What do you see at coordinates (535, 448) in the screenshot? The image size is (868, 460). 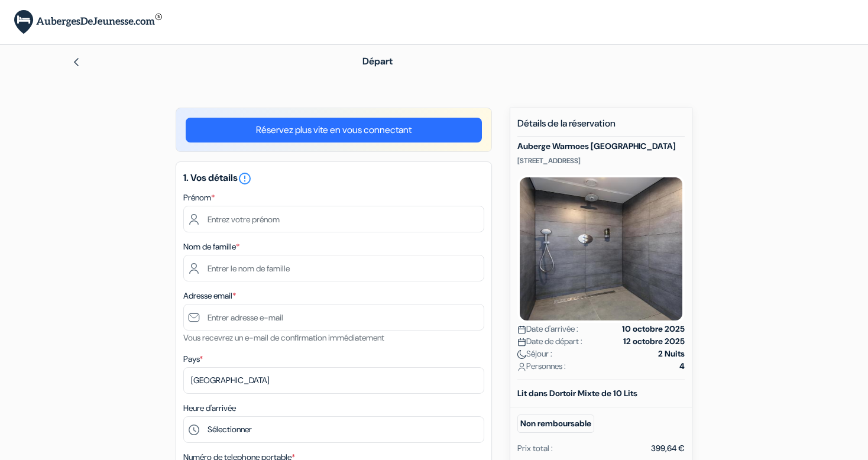 I see `div: Prix total :` at bounding box center [535, 448].